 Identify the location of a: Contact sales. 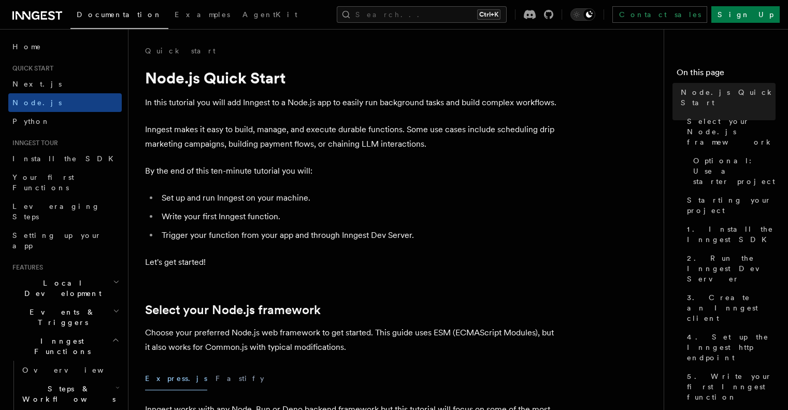
(660, 15).